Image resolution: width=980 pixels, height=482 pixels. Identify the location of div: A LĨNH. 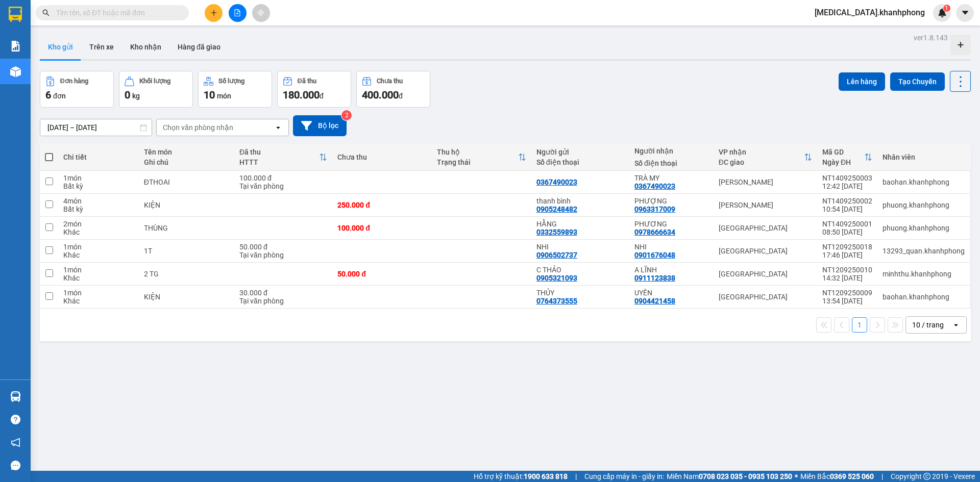
(672, 270).